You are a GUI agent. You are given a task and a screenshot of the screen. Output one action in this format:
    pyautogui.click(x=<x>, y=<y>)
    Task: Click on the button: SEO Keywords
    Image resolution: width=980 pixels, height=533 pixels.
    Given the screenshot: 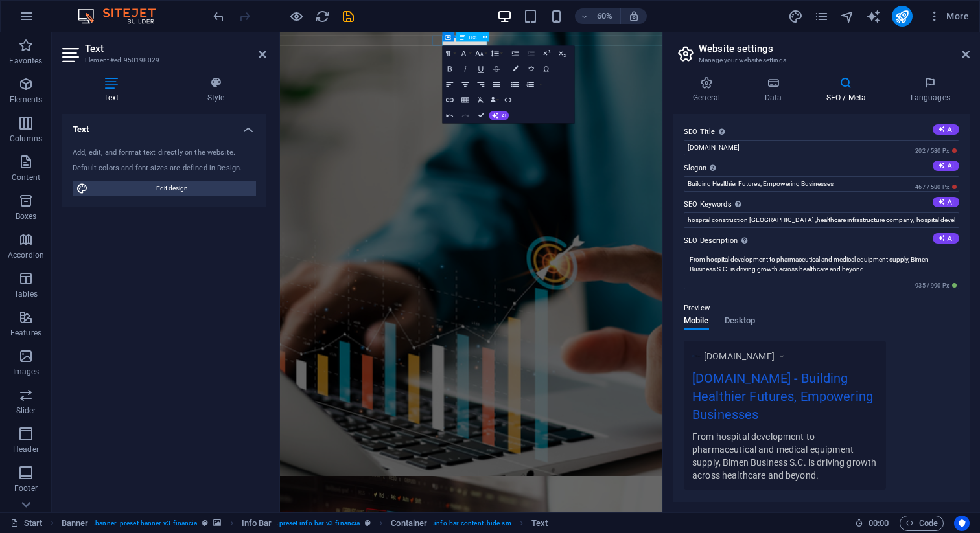 What is the action you would take?
    pyautogui.click(x=946, y=202)
    